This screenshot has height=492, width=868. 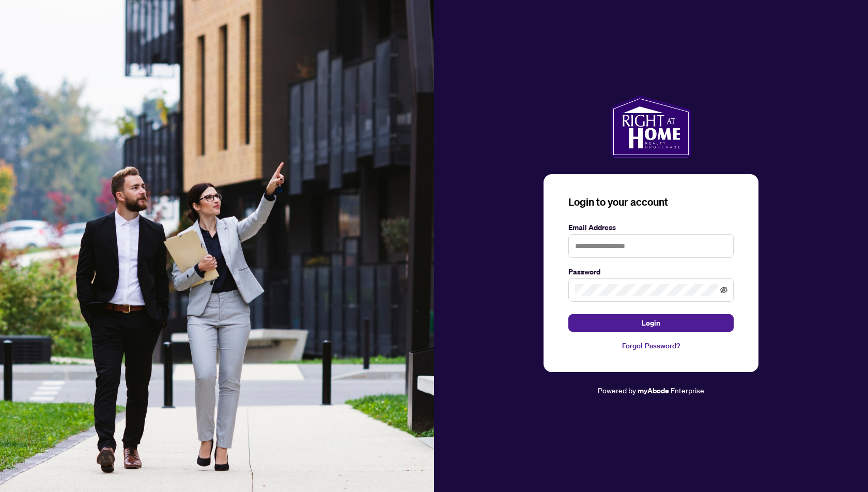 What do you see at coordinates (651, 202) in the screenshot?
I see `h3: Login to your account` at bounding box center [651, 202].